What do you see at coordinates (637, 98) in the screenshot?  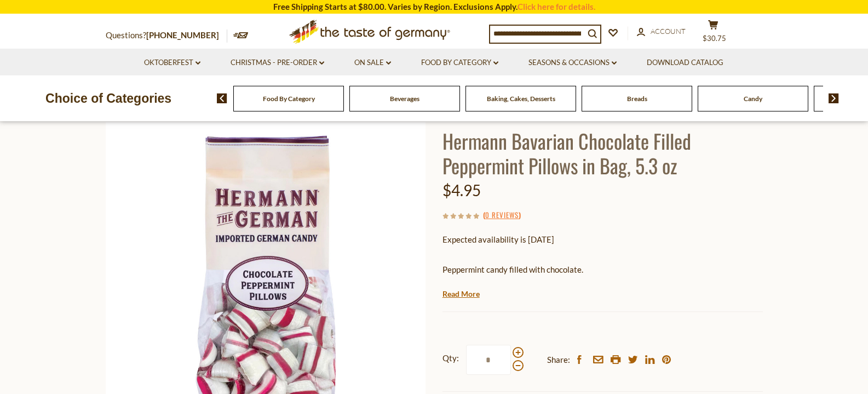 I see `a: Breads` at bounding box center [637, 98].